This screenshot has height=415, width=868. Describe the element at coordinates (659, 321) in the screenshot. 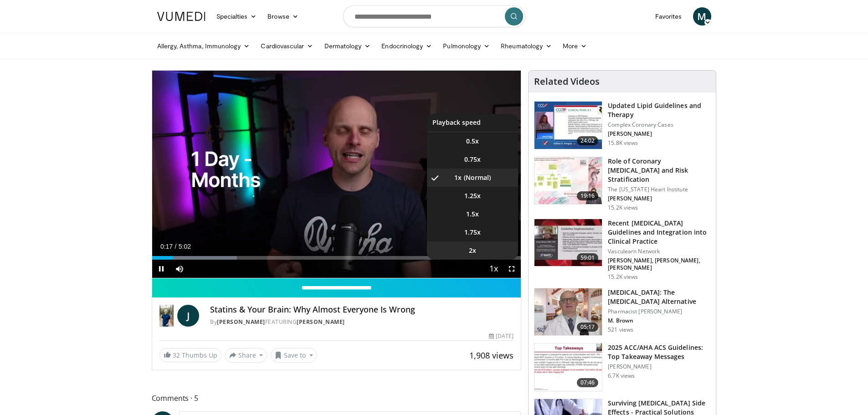

I see `p: M. Brown` at that location.